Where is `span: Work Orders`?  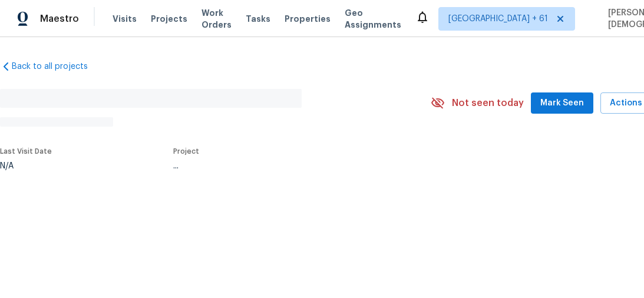
span: Work Orders is located at coordinates (217, 18).